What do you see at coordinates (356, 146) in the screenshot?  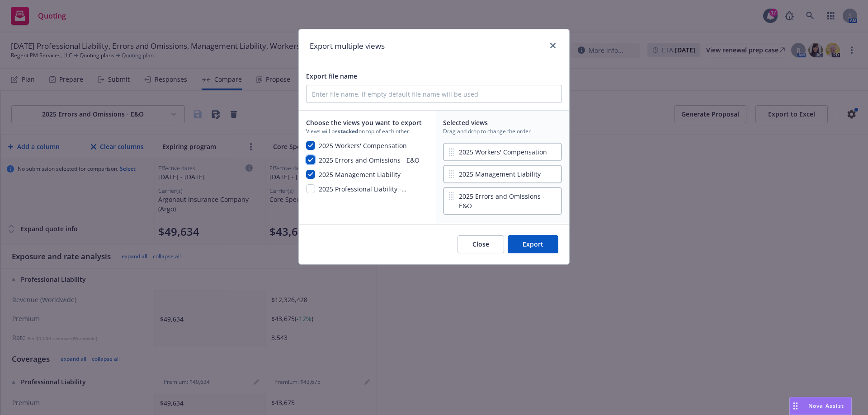 I see `button: 2025 Workers' Compensation` at bounding box center [356, 146].